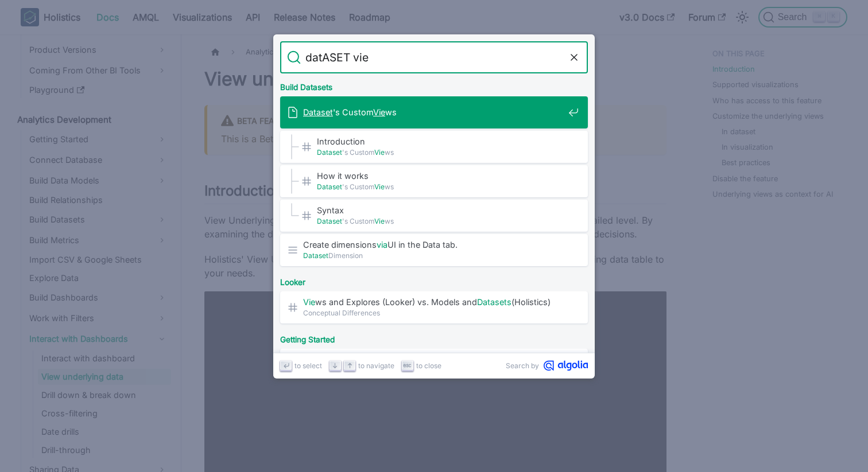 The image size is (868, 472). I want to click on div: Getting Started, so click(434, 338).